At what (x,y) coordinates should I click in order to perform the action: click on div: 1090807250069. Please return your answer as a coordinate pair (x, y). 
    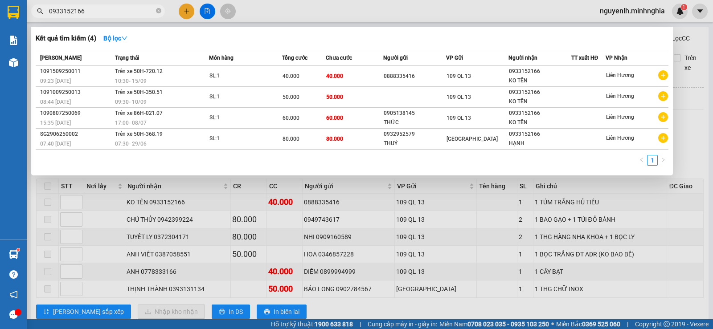
    Looking at the image, I should click on (76, 113).